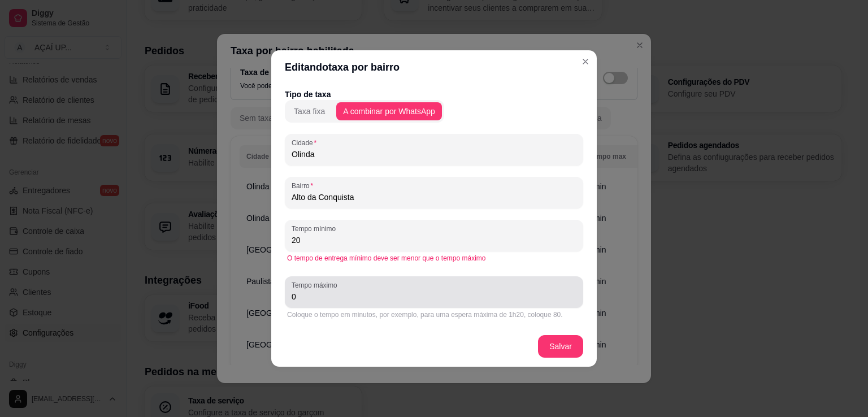 This screenshot has height=417, width=868. What do you see at coordinates (309, 111) in the screenshot?
I see `div: Taxa fixa` at bounding box center [309, 111].